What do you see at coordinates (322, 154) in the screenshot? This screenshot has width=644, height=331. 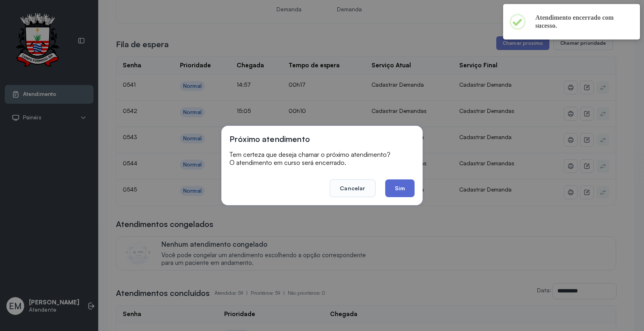 I see `p: Tem certeza que deseja chamar o próximo atendimento?` at bounding box center [322, 154].